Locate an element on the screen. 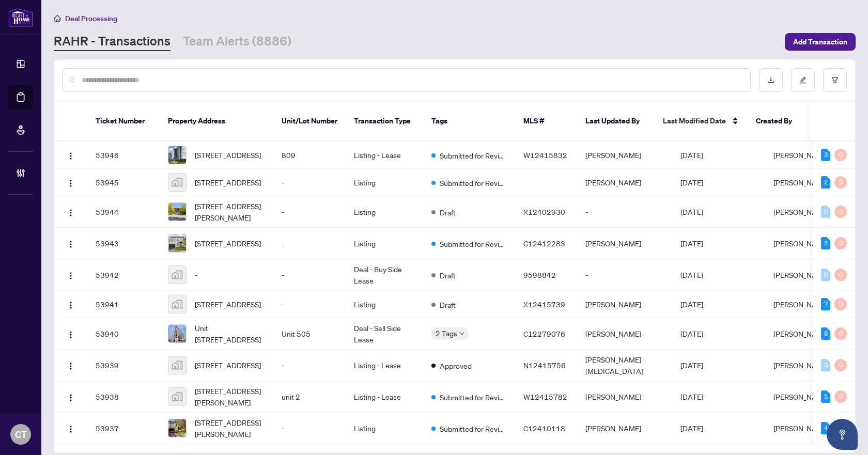 This screenshot has height=455, width=868. th: Transaction Type is located at coordinates (384, 121).